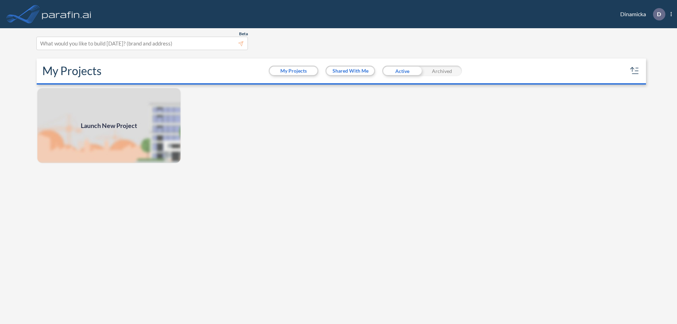 The height and width of the screenshot is (324, 677). I want to click on div: Dinamicka, so click(641, 14).